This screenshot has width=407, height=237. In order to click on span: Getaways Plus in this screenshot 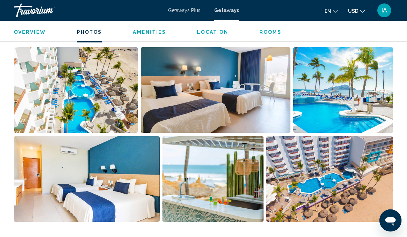, I will do `click(184, 10)`.